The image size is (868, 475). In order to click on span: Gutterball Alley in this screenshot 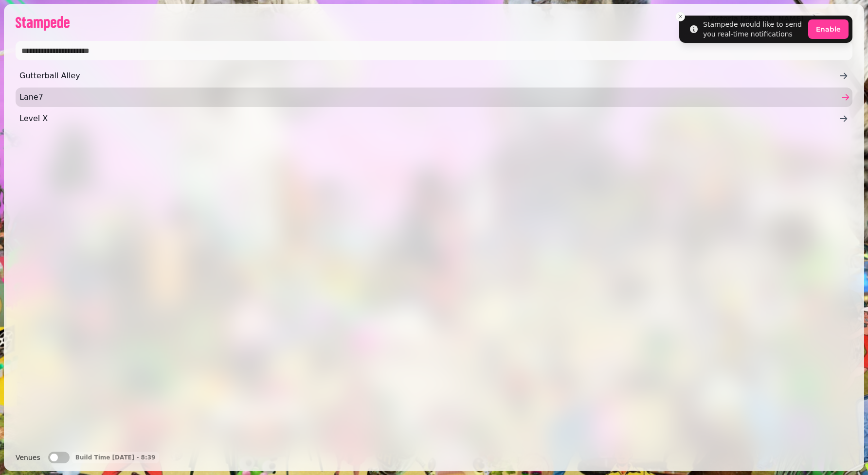, I will do `click(429, 75)`.